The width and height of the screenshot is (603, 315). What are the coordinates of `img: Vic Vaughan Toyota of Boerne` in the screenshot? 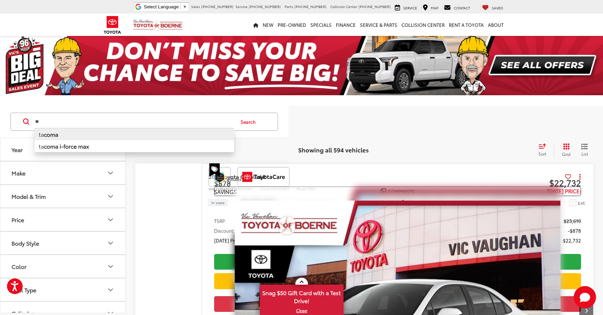 It's located at (158, 25).